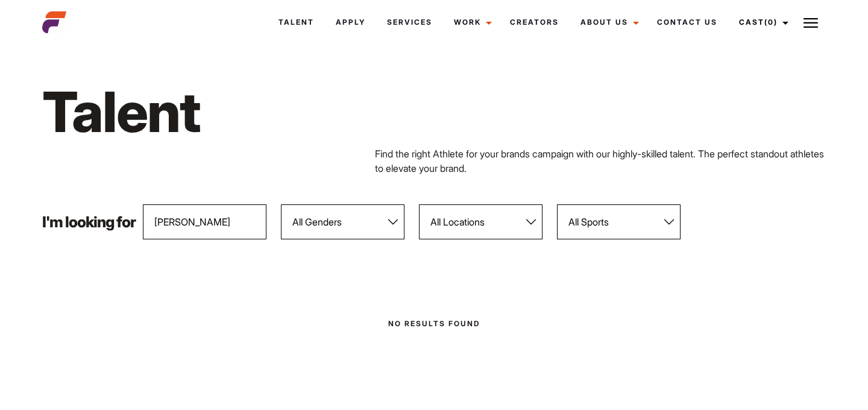  Describe the element at coordinates (54, 22) in the screenshot. I see `img: cropped-aefm-brand-fav-22-square.png` at that location.